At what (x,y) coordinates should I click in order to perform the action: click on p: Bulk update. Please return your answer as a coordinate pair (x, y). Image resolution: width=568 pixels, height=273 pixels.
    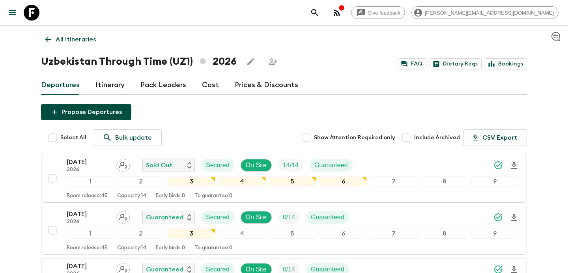
    Looking at the image, I should click on (133, 138).